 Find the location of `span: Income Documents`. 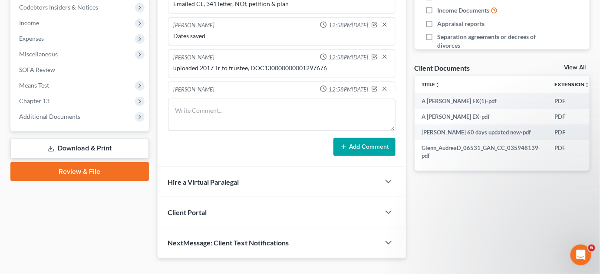

span: Income Documents is located at coordinates (463, 10).